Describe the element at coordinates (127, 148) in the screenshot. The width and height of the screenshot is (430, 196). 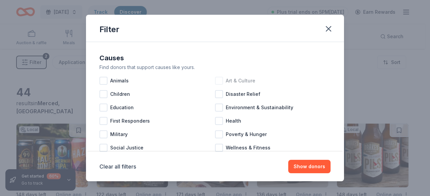
I see `span: Social Justice` at that location.